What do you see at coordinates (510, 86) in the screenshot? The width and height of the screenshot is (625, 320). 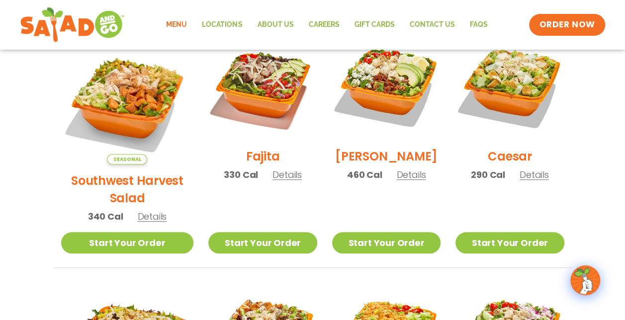 I see `img: Product photo for Caesar Salad` at bounding box center [510, 86].